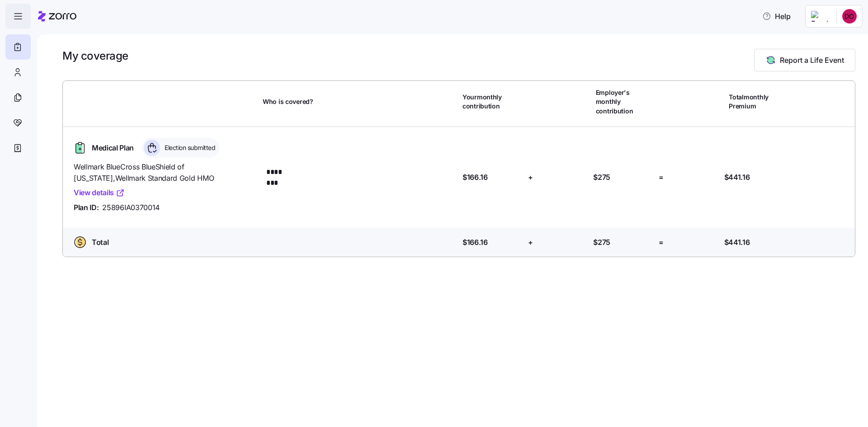 The image size is (868, 427). Describe the element at coordinates (820, 16) in the screenshot. I see `img: Employer logo` at that location.